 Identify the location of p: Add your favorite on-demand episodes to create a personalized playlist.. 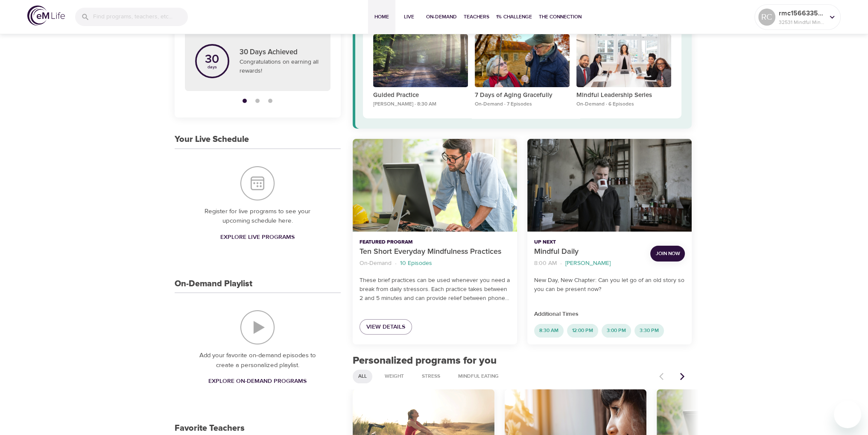
(258, 360).